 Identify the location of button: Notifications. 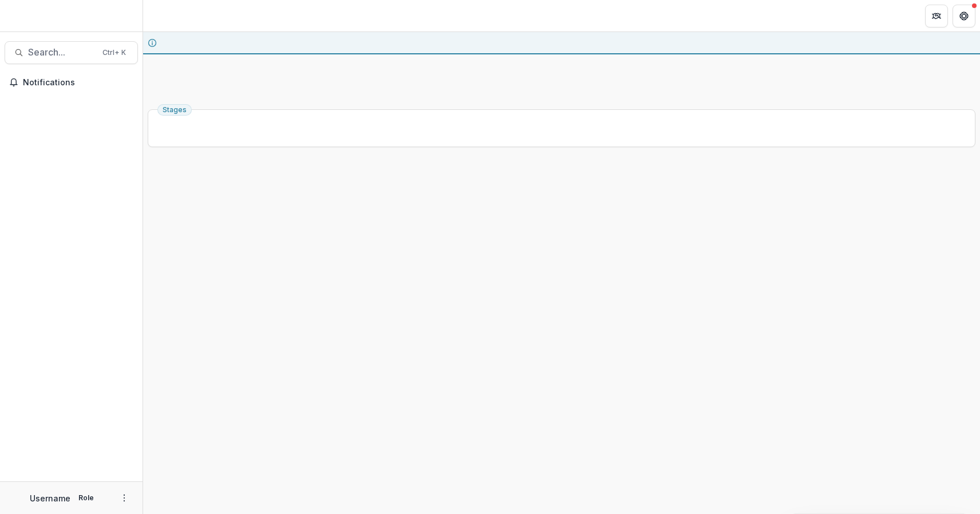
(71, 82).